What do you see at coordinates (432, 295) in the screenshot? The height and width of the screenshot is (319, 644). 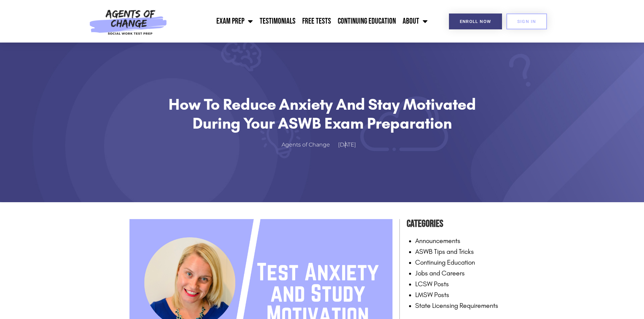 I see `a: LMSW Posts` at bounding box center [432, 295].